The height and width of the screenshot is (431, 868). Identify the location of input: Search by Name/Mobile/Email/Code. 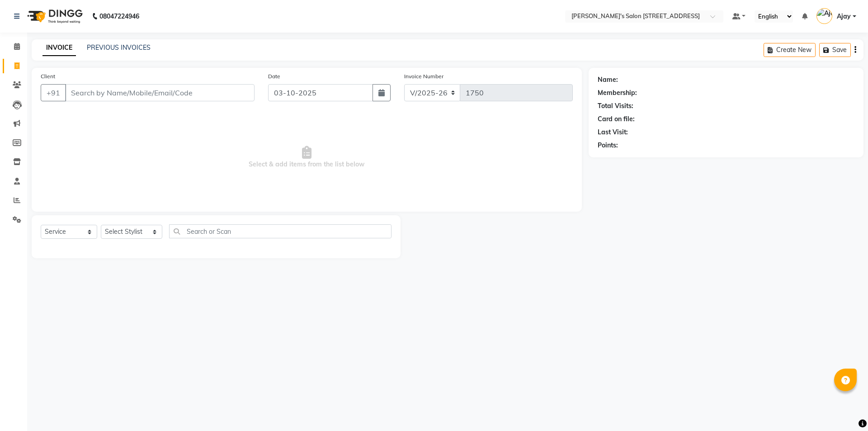
(159, 92).